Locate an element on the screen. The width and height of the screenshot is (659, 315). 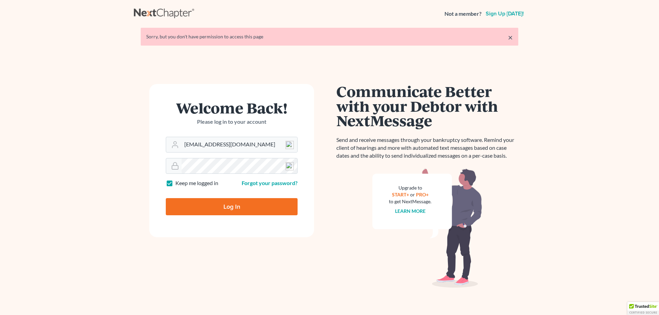
p: Send and receive messages through your bankruptcy software. Remind your client of hearings and mo... is located at coordinates (427, 148).